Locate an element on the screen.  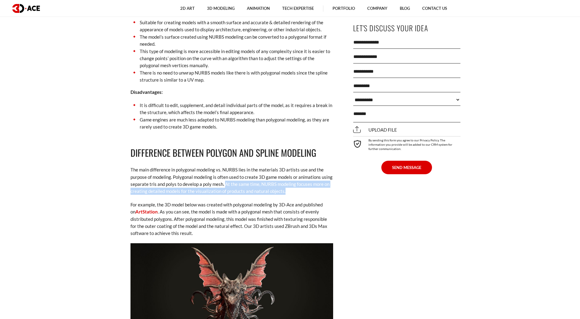
div: By sending this form you agree to our Privacy Policy. The information you provide will be added t... is located at coordinates (407, 144).